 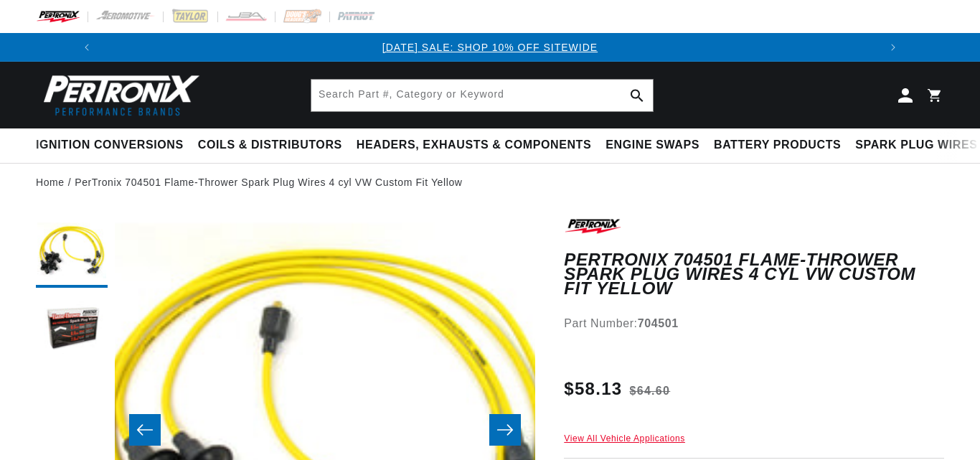 I want to click on span: Headers, Exhausts & Components, so click(x=473, y=145).